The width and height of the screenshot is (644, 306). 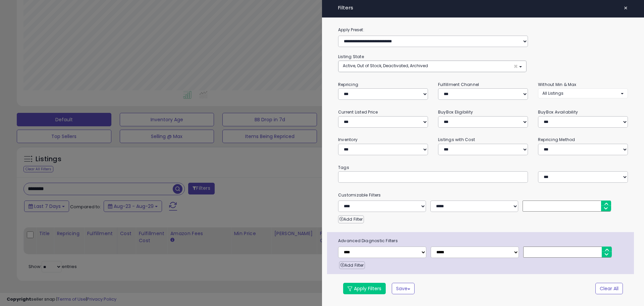 What do you see at coordinates (457, 139) in the screenshot?
I see `small: Listings with Cost` at bounding box center [457, 139].